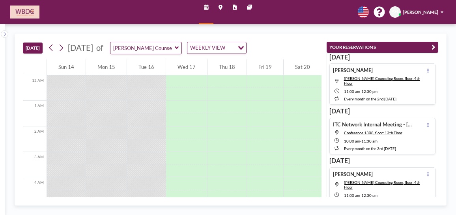  Describe the element at coordinates (142, 48) in the screenshot. I see `input: Serlin Counseling Room` at that location.